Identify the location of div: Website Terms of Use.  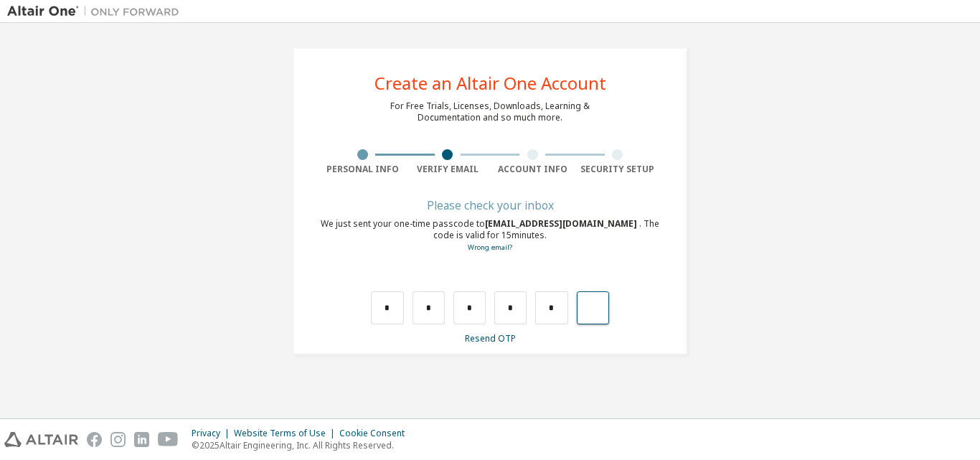
(286, 433).